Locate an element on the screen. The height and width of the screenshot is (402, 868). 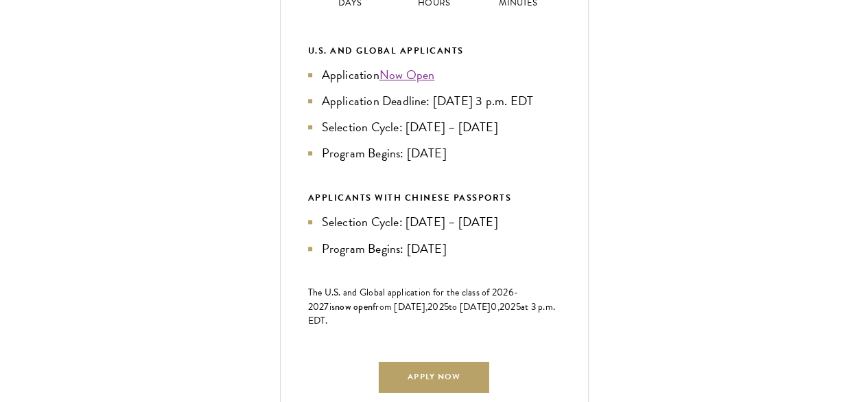
span: is is located at coordinates (332, 306).